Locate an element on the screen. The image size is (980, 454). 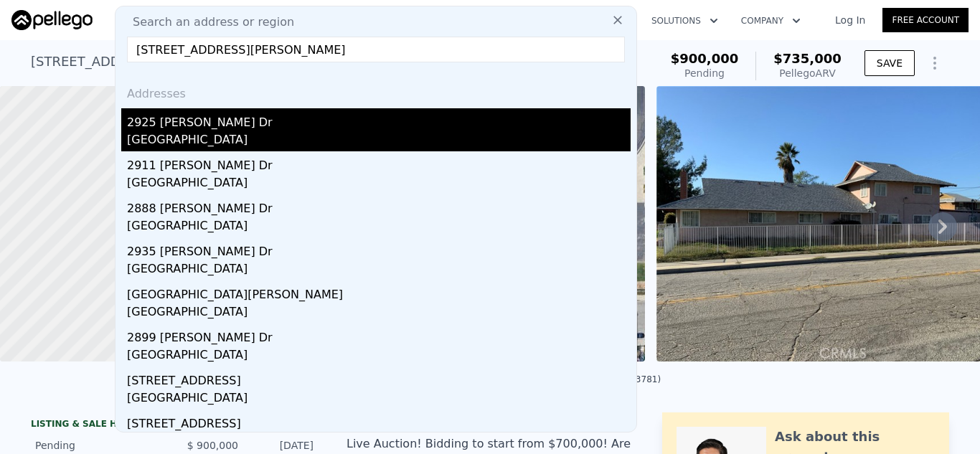
button: Company is located at coordinates (770, 21).